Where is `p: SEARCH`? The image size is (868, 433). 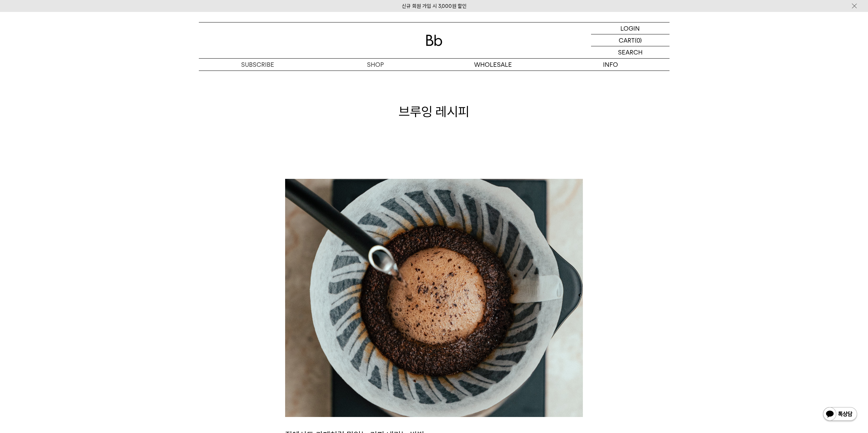
p: SEARCH is located at coordinates (630, 52).